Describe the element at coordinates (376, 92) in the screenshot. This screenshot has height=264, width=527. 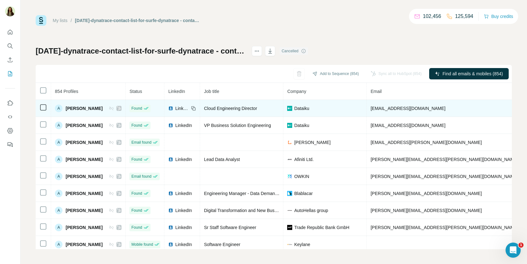
I see `span: Email` at that location.